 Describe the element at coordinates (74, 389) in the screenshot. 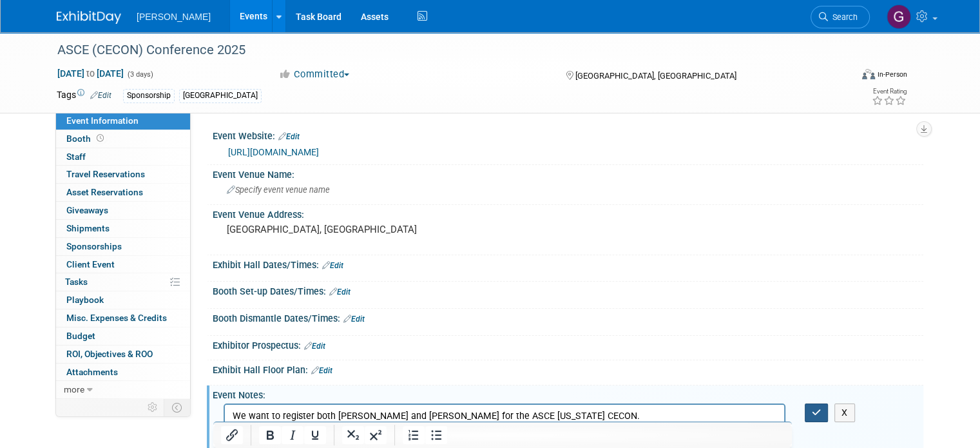

I see `span: more` at that location.